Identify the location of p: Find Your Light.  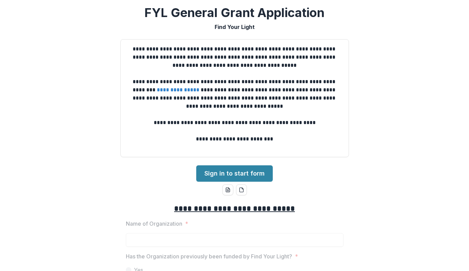
(235, 27).